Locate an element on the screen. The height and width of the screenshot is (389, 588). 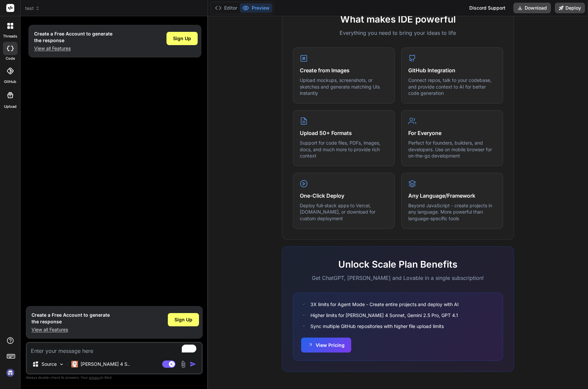
h4: GitHub Integration is located at coordinates (452, 70).